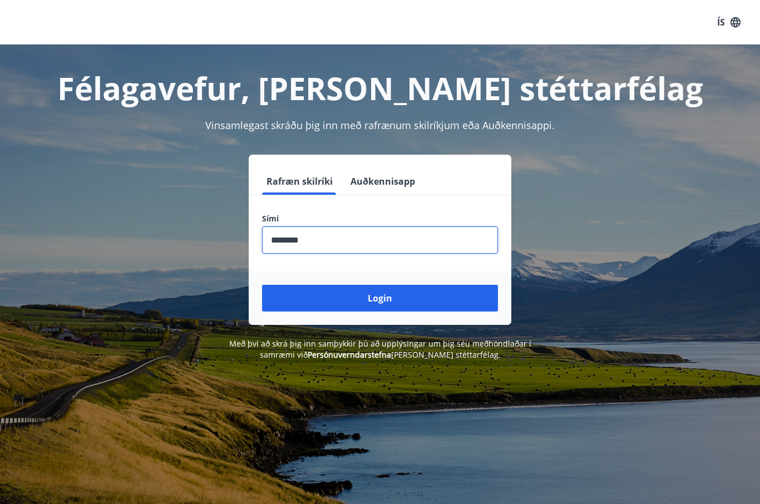 This screenshot has width=760, height=504. What do you see at coordinates (729, 22) in the screenshot?
I see `button: ÍS` at bounding box center [729, 22].